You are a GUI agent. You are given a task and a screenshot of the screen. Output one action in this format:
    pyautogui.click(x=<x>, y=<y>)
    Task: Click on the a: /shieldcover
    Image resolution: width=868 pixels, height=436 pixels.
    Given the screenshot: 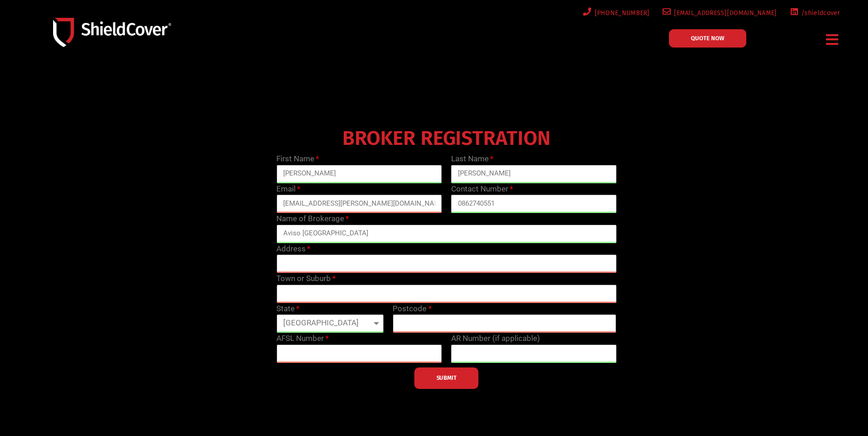 What is the action you would take?
    pyautogui.click(x=814, y=13)
    